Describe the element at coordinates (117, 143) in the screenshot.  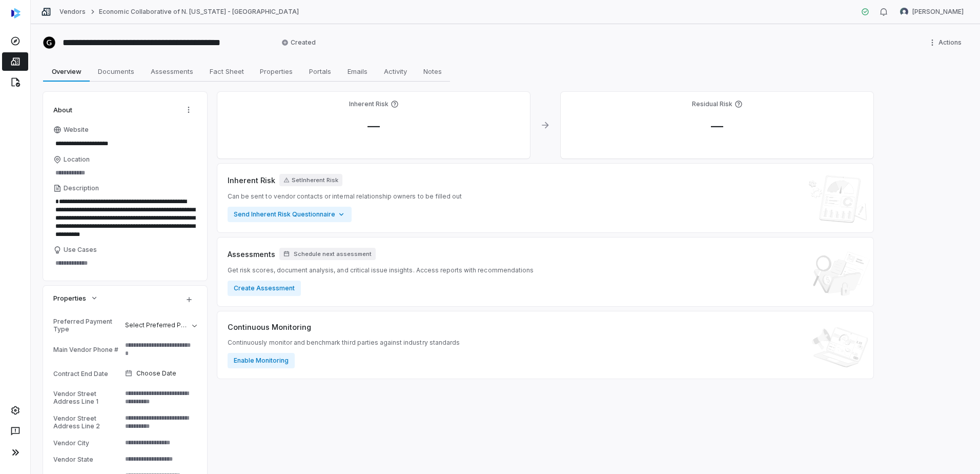
I see `input: Website` at that location.